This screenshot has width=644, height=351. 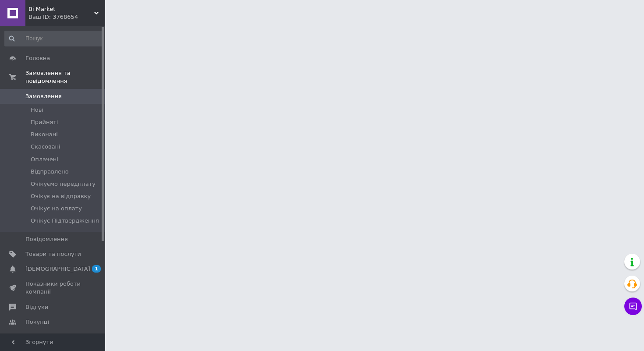 What do you see at coordinates (45, 147) in the screenshot?
I see `span: Скасовані` at bounding box center [45, 147].